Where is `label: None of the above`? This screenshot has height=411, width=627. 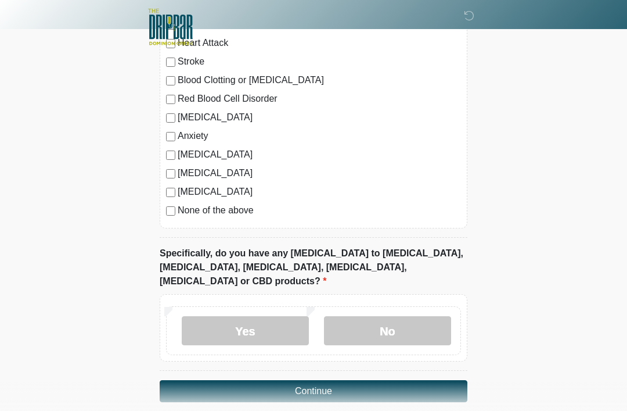 label: None of the above is located at coordinates (319, 210).